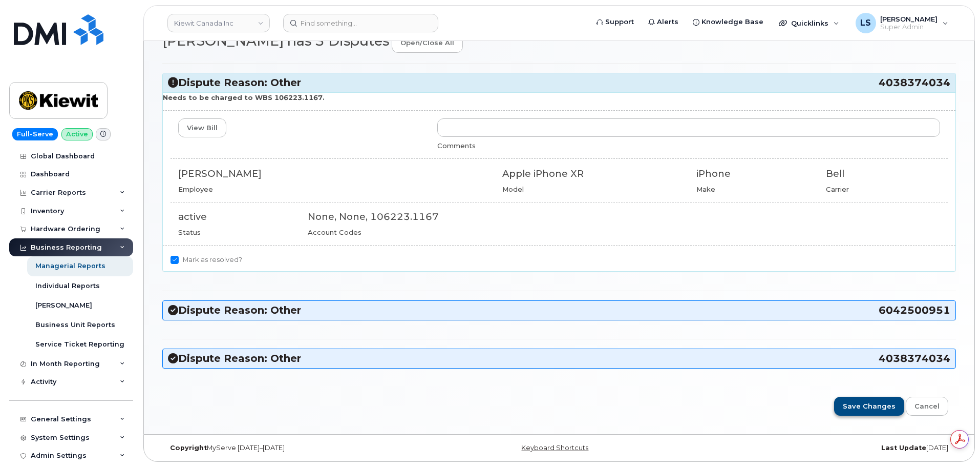  I want to click on a: Keyboard Shortcuts, so click(554, 447).